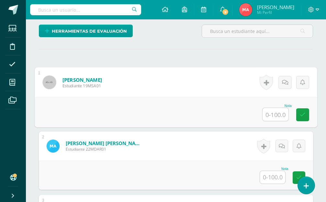  Describe the element at coordinates (89, 31) in the screenshot. I see `span: Herramientas de evaluación` at that location.